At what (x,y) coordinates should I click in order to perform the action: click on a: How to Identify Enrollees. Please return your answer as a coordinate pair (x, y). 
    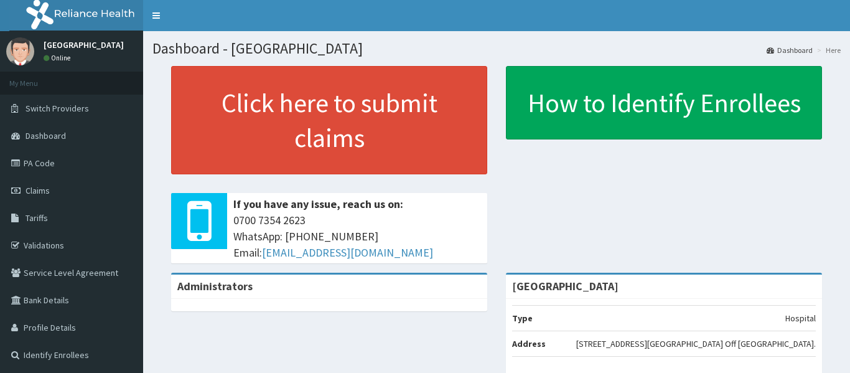
    Looking at the image, I should click on (664, 103).